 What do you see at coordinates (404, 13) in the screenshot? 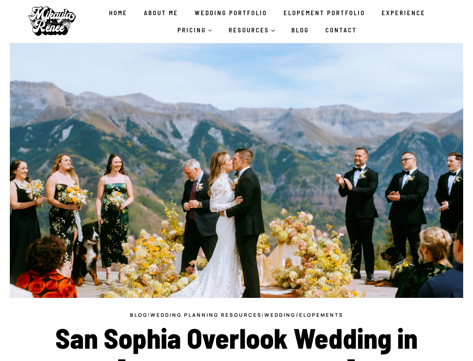
I see `a: Experience` at bounding box center [404, 13].